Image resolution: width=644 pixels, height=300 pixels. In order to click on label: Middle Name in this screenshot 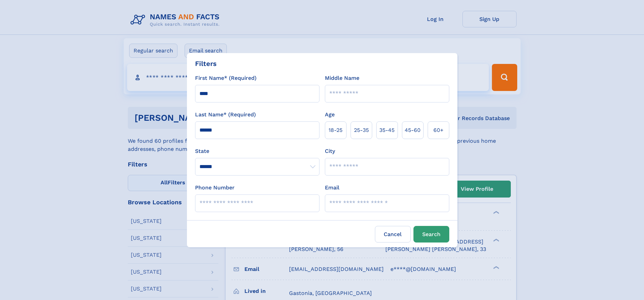, I will do `click(342, 78)`.